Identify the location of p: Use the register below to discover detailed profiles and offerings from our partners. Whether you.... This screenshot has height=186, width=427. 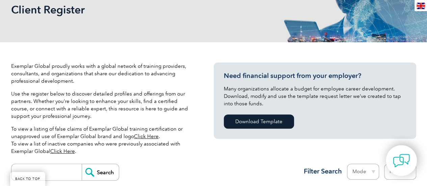
(102, 105).